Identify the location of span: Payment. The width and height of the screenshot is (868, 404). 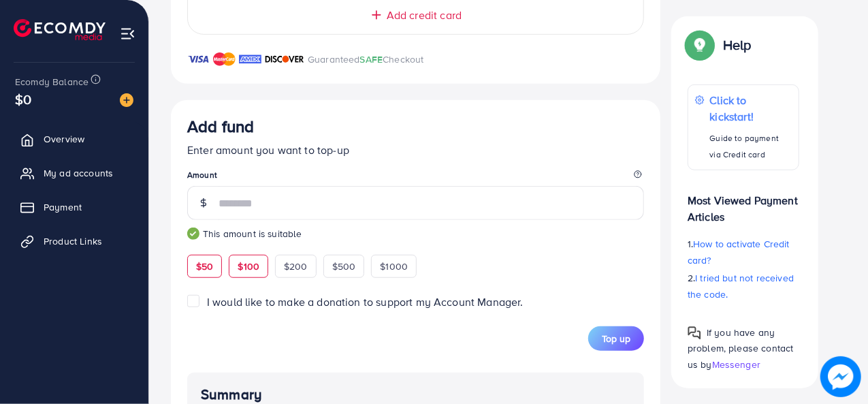
(62, 207).